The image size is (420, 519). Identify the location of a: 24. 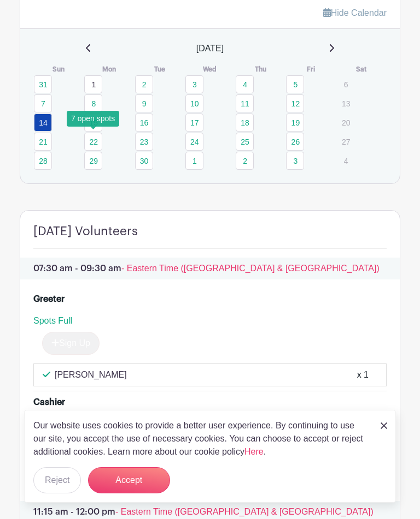
(194, 141).